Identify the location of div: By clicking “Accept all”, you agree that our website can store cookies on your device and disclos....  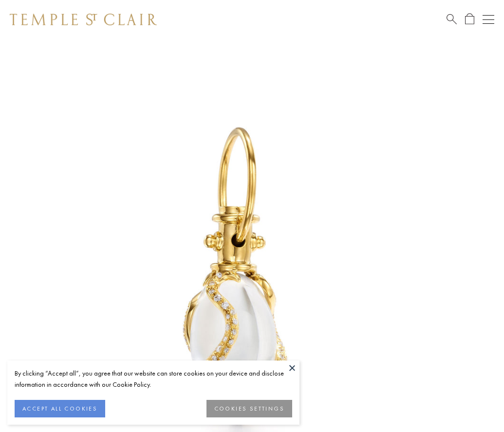
(153, 380).